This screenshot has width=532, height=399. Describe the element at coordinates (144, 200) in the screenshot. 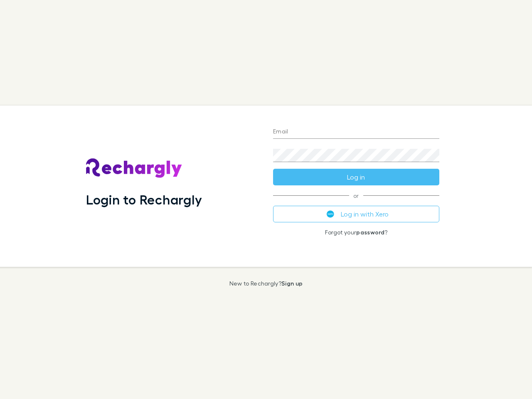

I see `h1: Login to Rechargly` at that location.